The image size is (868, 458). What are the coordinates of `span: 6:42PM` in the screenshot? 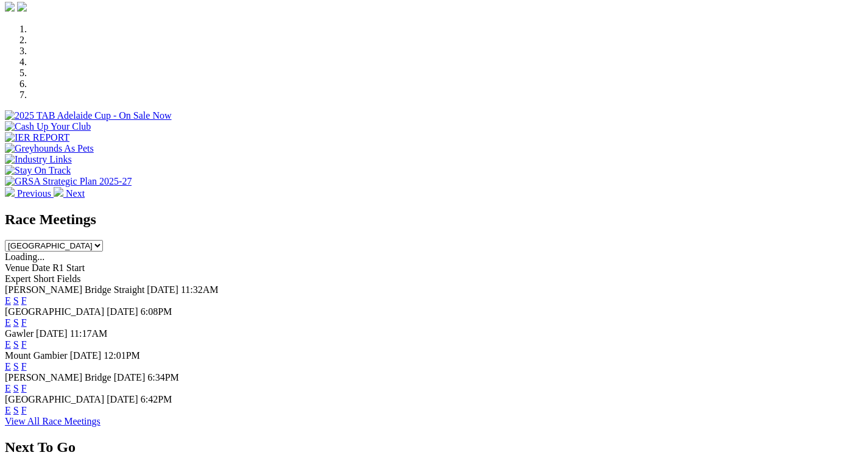 It's located at (157, 399).